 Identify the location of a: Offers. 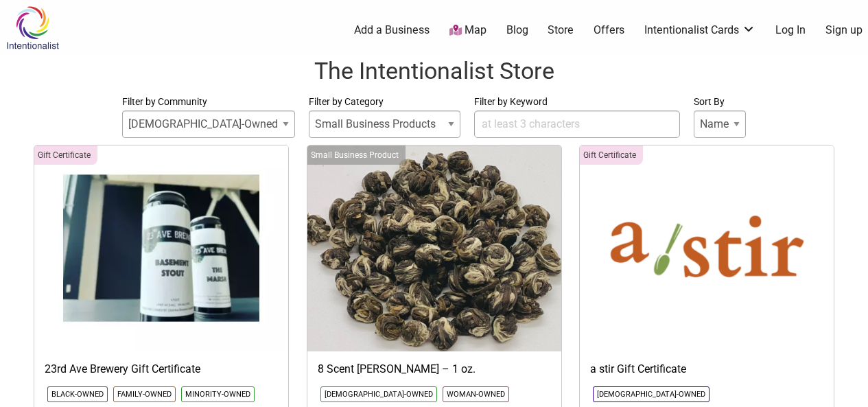
(609, 31).